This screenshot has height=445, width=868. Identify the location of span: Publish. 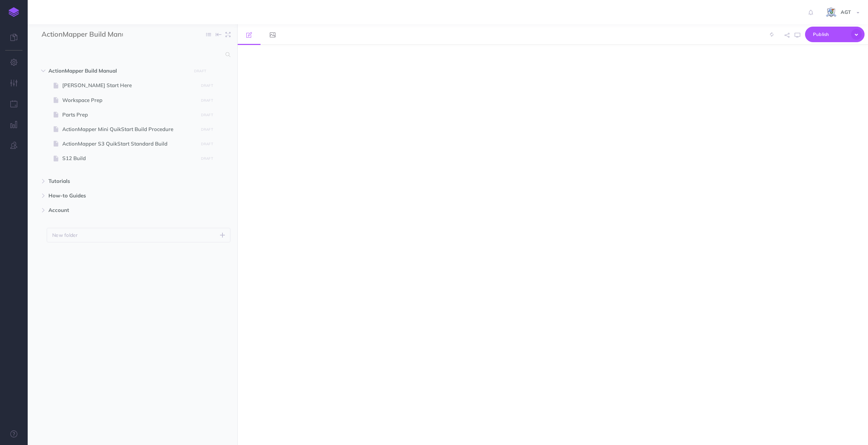
(830, 35).